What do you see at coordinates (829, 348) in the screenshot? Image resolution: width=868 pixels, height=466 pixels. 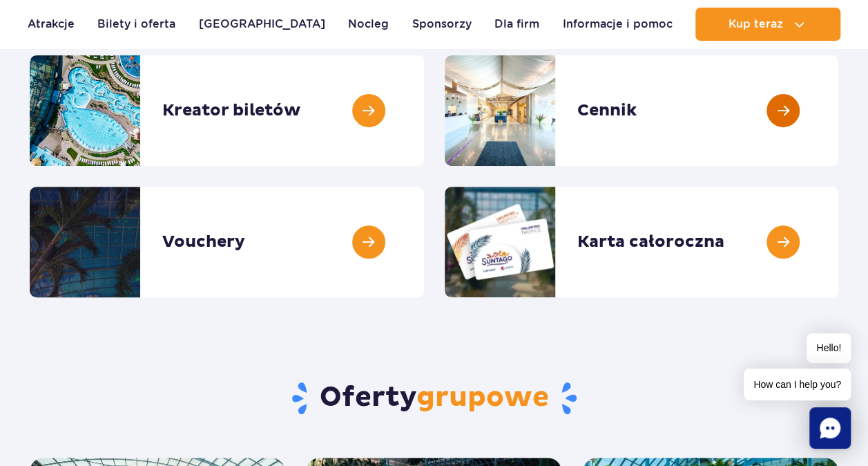 I see `span: Hello!` at bounding box center [829, 348].